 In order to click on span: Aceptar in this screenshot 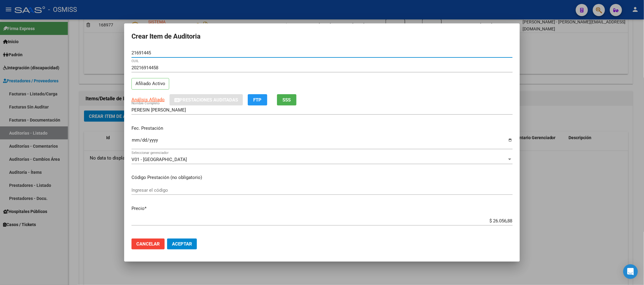, I will do `click(182, 244)`.